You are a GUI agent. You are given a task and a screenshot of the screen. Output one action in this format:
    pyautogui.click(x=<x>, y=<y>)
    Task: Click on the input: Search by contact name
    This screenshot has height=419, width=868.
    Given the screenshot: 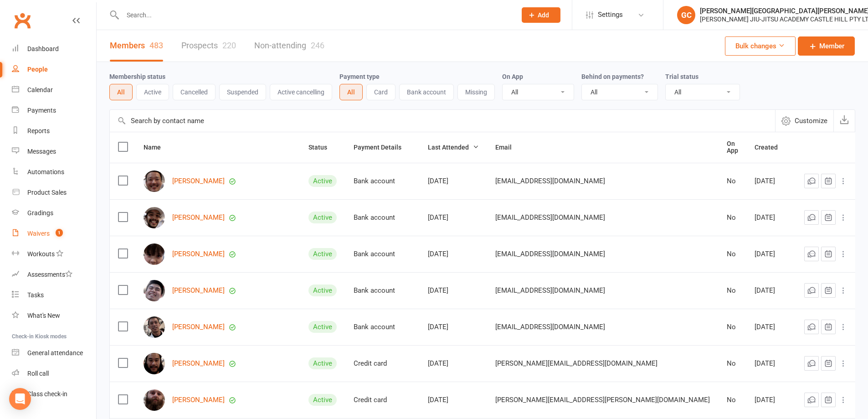 What is the action you would take?
    pyautogui.click(x=443, y=121)
    